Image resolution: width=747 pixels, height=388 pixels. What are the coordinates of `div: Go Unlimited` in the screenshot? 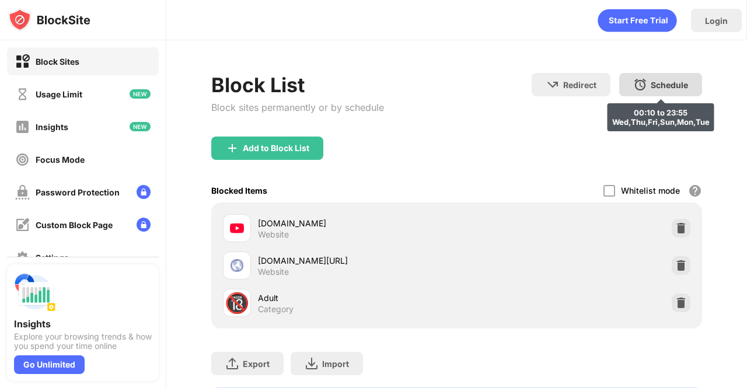 It's located at (49, 365).